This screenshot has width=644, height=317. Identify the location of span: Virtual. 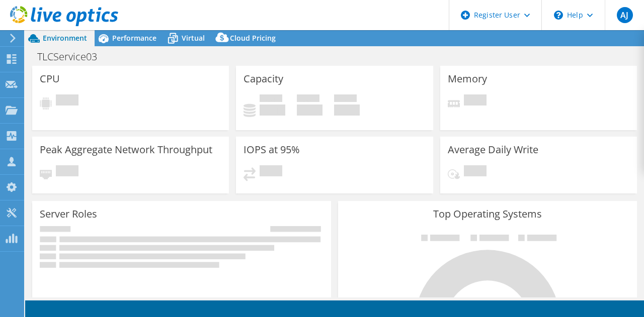
(193, 38).